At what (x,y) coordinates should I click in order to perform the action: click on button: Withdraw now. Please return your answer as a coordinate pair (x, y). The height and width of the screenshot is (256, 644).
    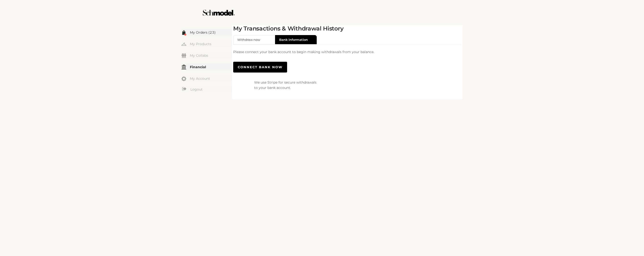
    Looking at the image, I should click on (254, 40).